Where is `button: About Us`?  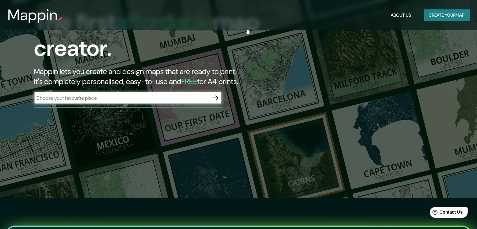 button: About Us is located at coordinates (401, 15).